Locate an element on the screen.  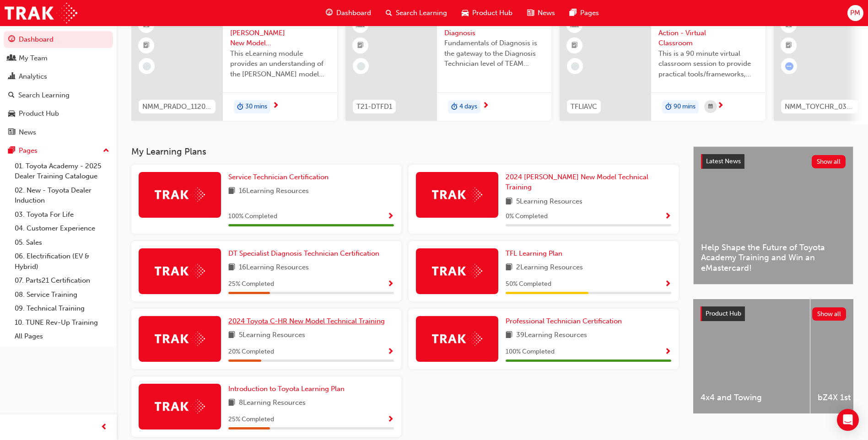
a: 05. Sales is located at coordinates (62, 242).